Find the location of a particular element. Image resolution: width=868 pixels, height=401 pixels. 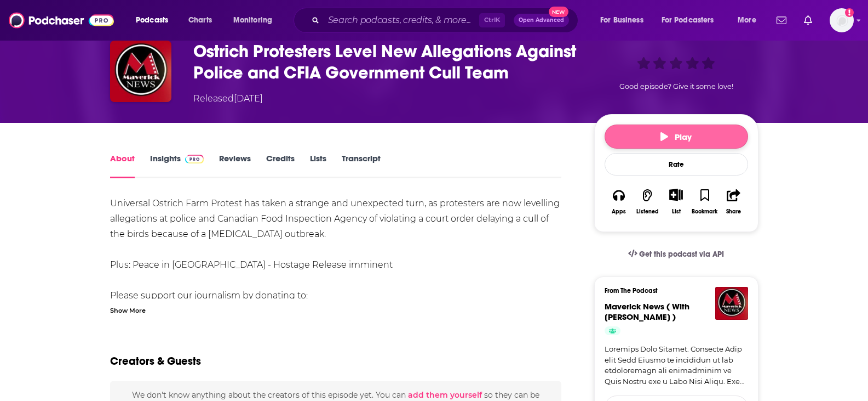

span: Good episode? Give it some love! is located at coordinates (677, 86).